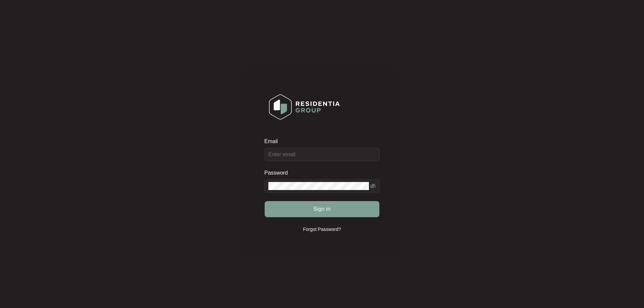  What do you see at coordinates (304, 107) in the screenshot?
I see `img: Login Logo` at bounding box center [304, 107].